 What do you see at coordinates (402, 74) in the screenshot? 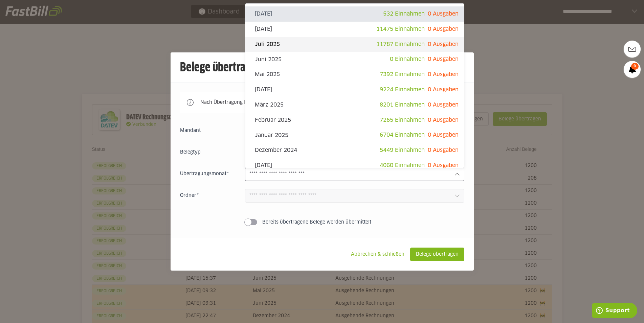
I see `span: 7392 Einnahmen` at bounding box center [402, 74].